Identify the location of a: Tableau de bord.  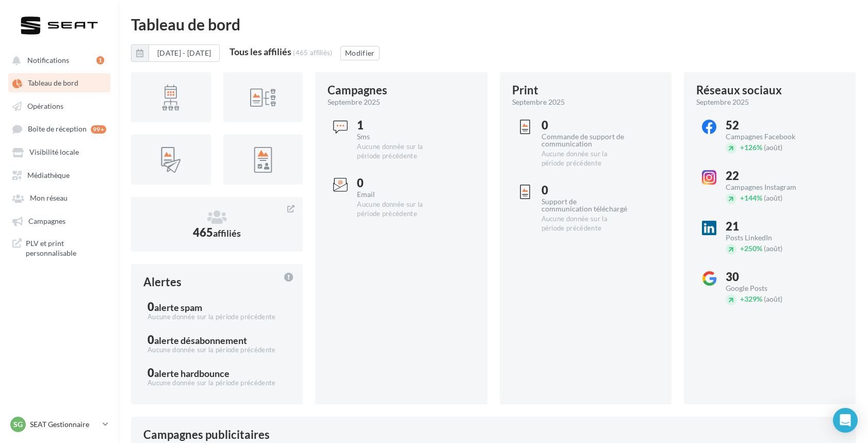
(59, 82).